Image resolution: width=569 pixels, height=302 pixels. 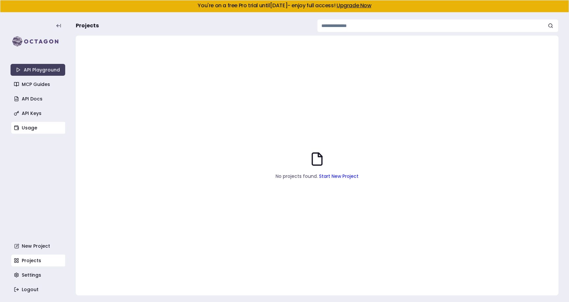 What do you see at coordinates (317, 176) in the screenshot?
I see `p: No projects found.` at bounding box center [317, 176].